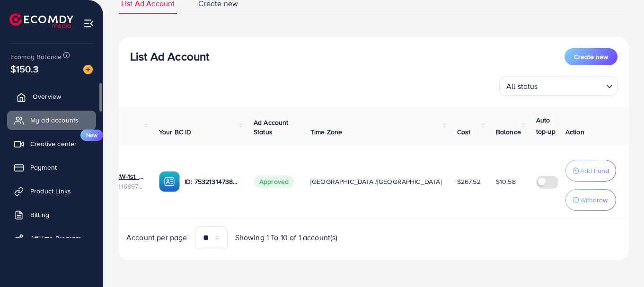  What do you see at coordinates (469, 181) in the screenshot?
I see `span: $267.52` at bounding box center [469, 181].